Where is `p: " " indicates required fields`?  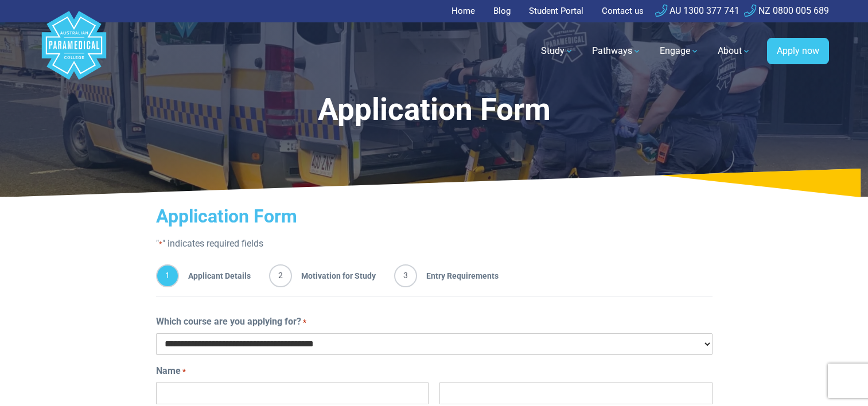
p: " " indicates required fields is located at coordinates (434, 244).